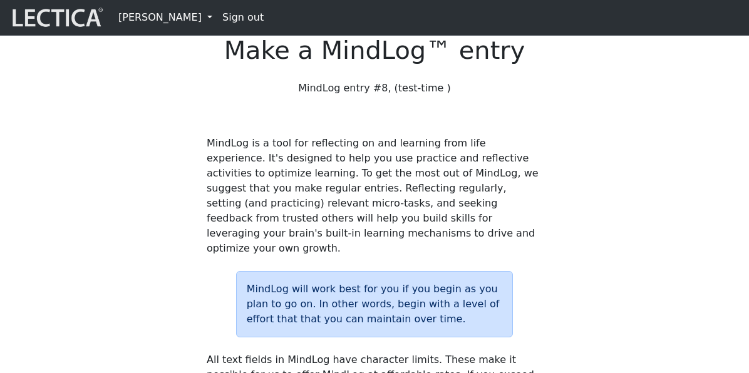 This screenshot has width=749, height=373. I want to click on div: MindLog will work best for you if you begin as you plan to go on. In other words, begin with a le..., so click(374, 304).